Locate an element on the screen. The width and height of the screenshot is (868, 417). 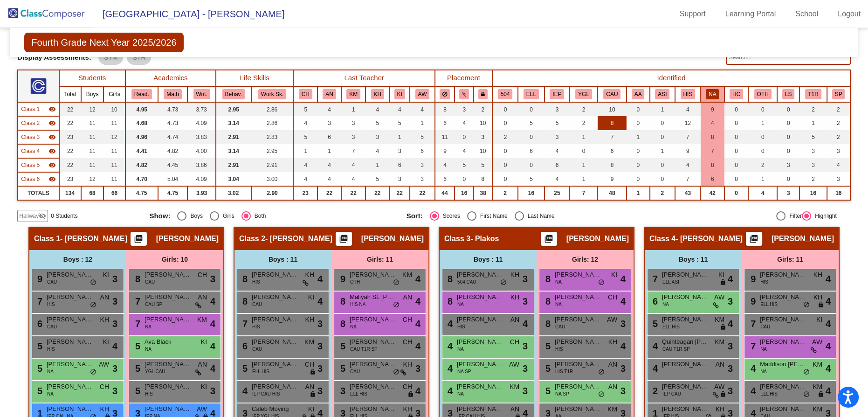
td: 25 is located at coordinates (557, 193).